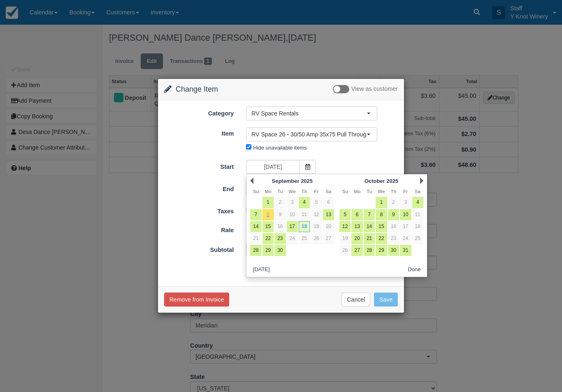  Describe the element at coordinates (374, 89) in the screenshot. I see `span: View as customer` at that location.